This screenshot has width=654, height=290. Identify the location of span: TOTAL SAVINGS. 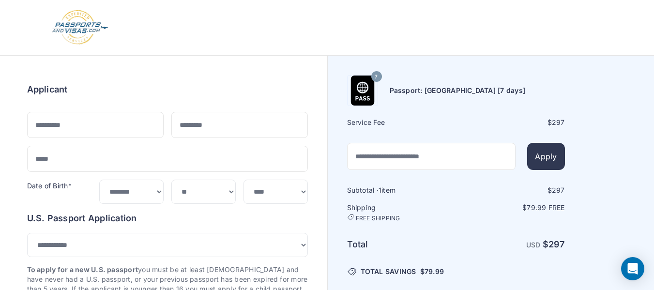
(388, 271).